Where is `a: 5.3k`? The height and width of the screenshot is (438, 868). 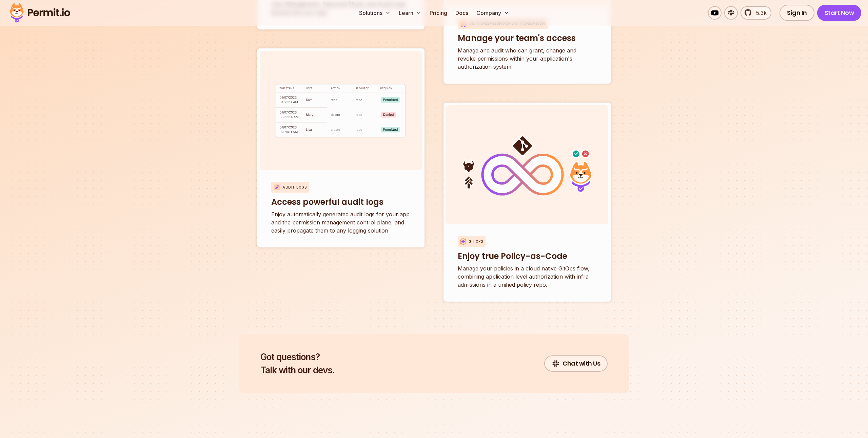
a: 5.3k is located at coordinates (756, 13).